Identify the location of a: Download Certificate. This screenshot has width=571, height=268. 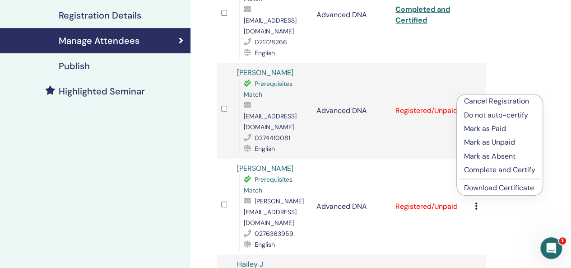
(499, 187).